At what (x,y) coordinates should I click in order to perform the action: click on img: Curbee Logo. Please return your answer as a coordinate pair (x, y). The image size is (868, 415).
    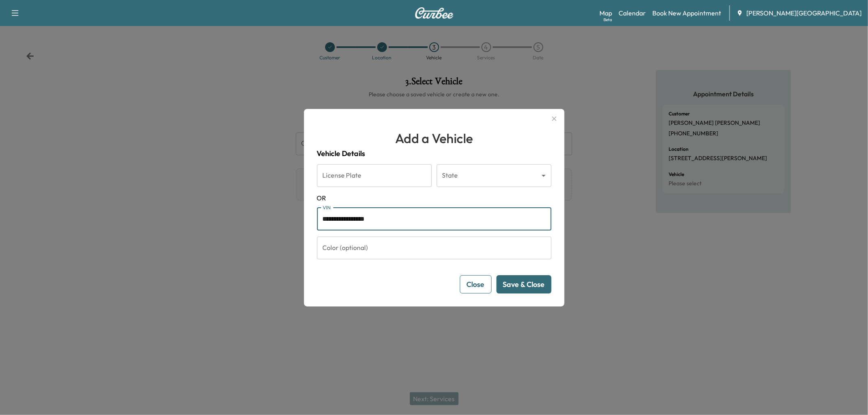
    Looking at the image, I should click on (434, 13).